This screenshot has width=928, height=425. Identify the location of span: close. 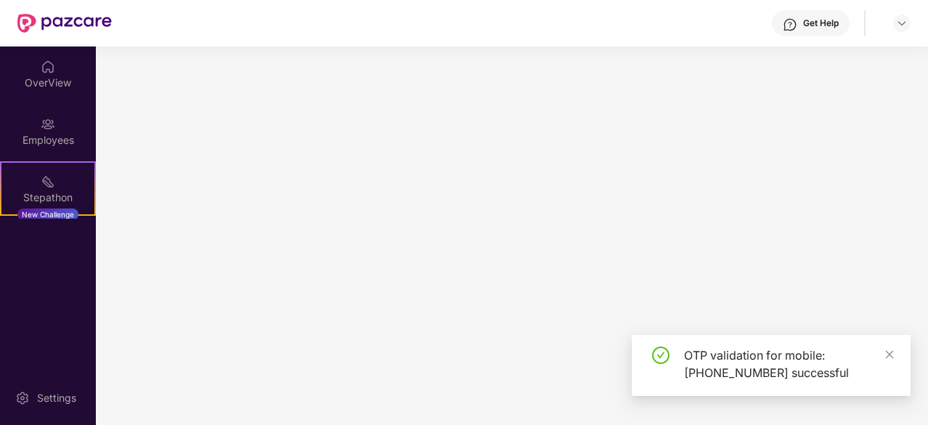
(889, 354).